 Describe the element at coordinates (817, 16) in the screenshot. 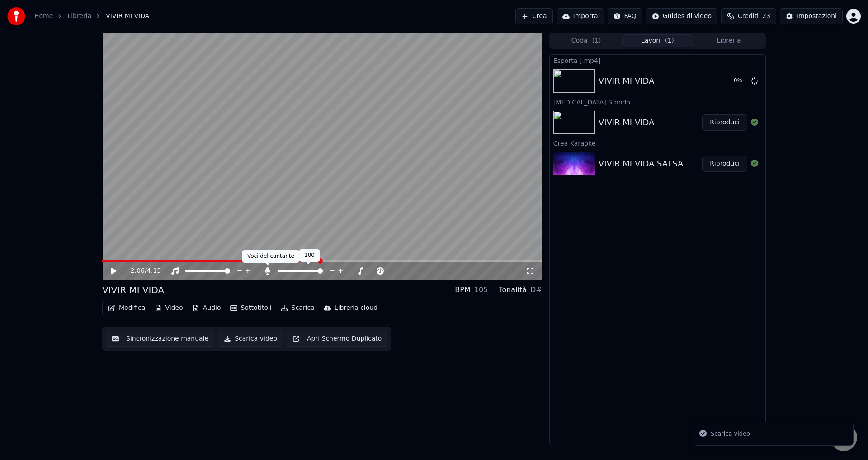

I see `div: Impostazioni` at that location.